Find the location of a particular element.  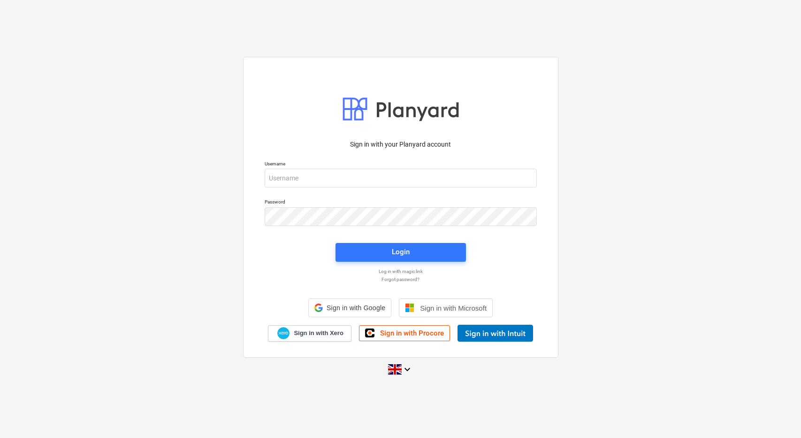

img: Microsoft logo is located at coordinates (410, 307).